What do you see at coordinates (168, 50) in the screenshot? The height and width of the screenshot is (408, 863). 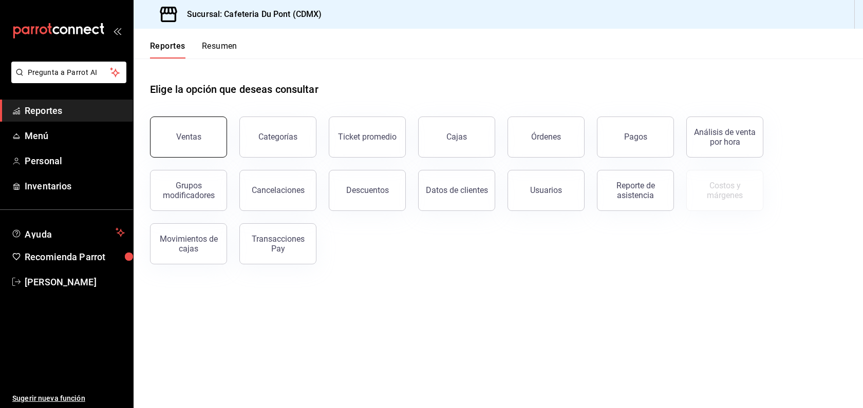 I see `button: Reportes` at bounding box center [168, 50].